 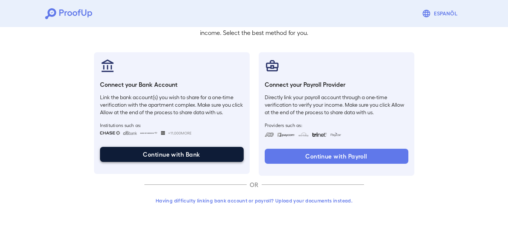 What do you see at coordinates (172, 85) in the screenshot?
I see `h6: Connect your Bank Account` at bounding box center [172, 85].